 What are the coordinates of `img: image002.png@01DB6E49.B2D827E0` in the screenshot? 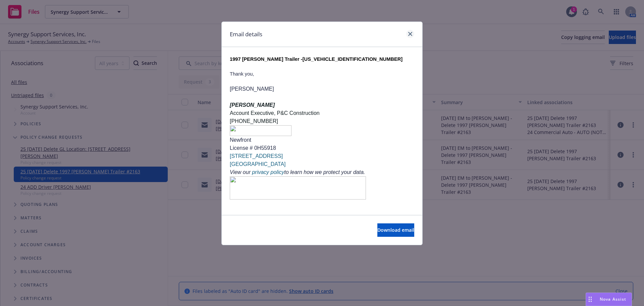 It's located at (298, 187).